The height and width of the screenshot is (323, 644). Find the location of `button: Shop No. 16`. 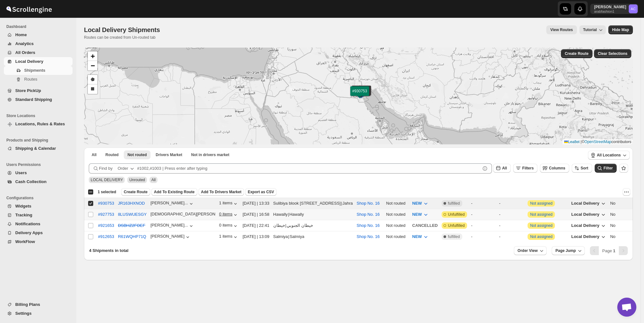

button: Shop No. 16 is located at coordinates (368, 236).